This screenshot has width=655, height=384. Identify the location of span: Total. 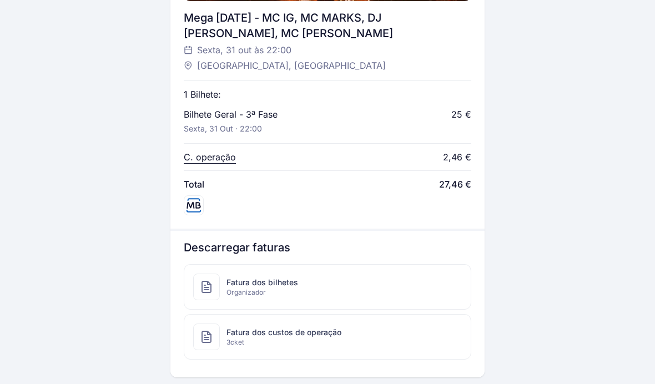
(194, 184).